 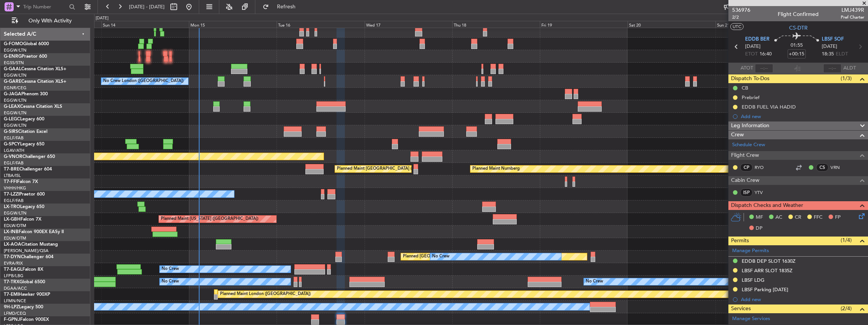 I want to click on span: ALDT, so click(x=849, y=69).